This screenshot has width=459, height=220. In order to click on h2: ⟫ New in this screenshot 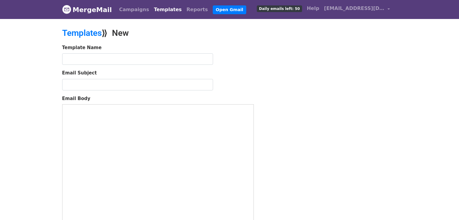, I will do `click(172, 33)`.